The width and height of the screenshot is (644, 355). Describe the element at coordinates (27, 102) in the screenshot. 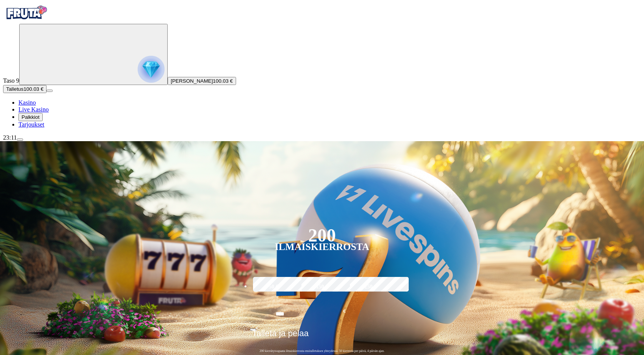

I see `a: diamond iconKasino` at that location.